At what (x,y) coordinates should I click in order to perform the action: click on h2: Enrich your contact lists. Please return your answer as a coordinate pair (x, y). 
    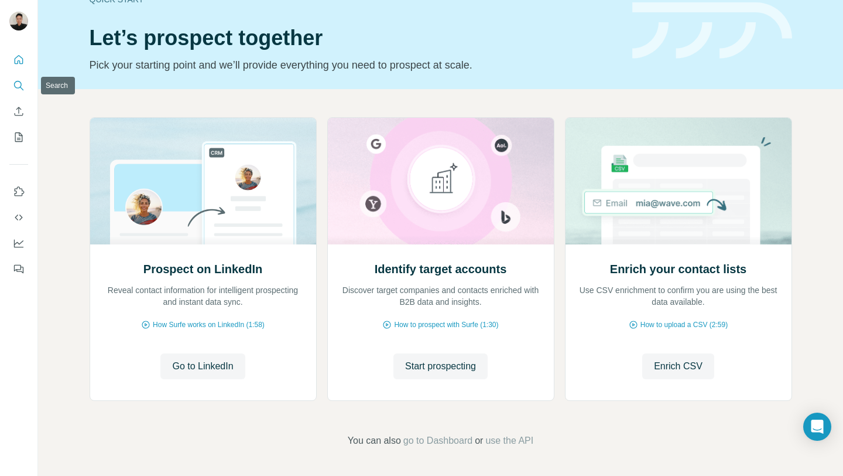
    Looking at the image, I should click on (678, 269).